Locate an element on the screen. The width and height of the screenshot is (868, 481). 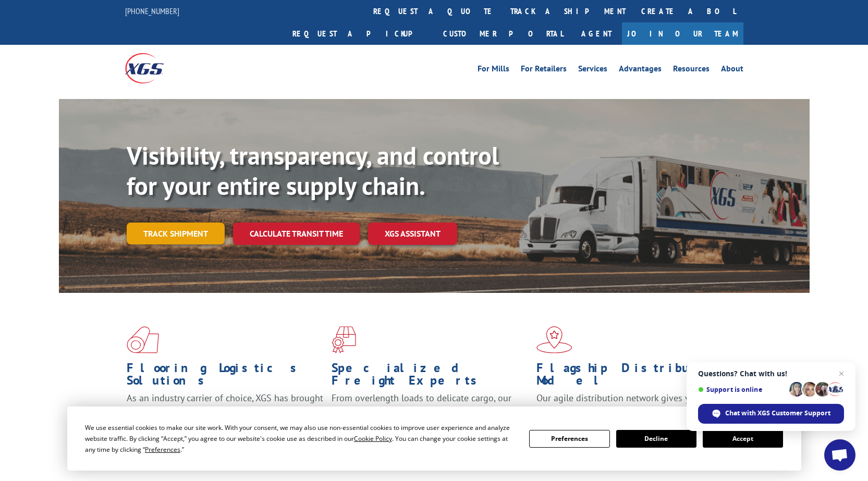
h1: Specialized Freight Experts is located at coordinates (430, 377).